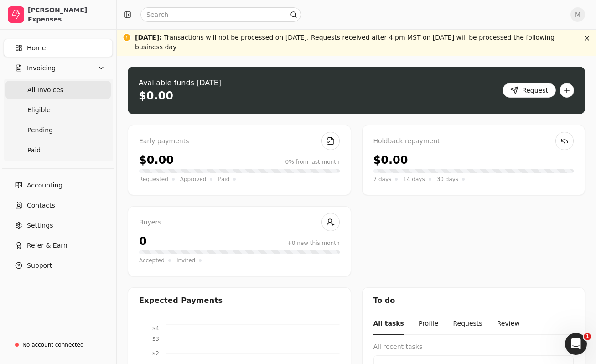 This screenshot has width=596, height=364. What do you see at coordinates (389, 324) in the screenshot?
I see `button: All tasks` at bounding box center [389, 324].